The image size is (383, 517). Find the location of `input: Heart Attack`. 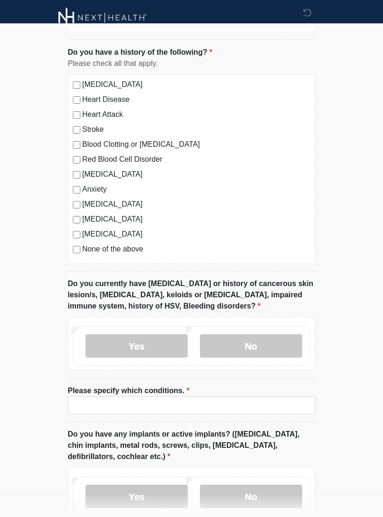

input: Heart Attack is located at coordinates (77, 115).